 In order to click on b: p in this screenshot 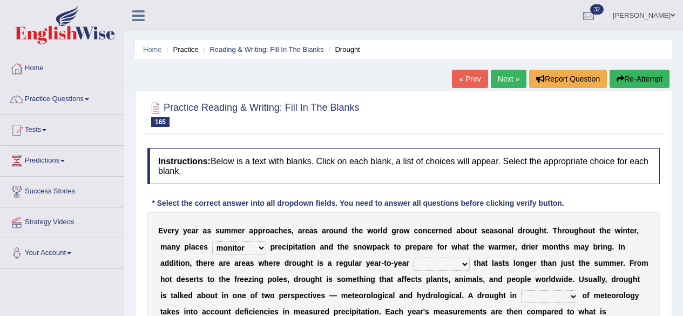, I will do `click(186, 247)`.